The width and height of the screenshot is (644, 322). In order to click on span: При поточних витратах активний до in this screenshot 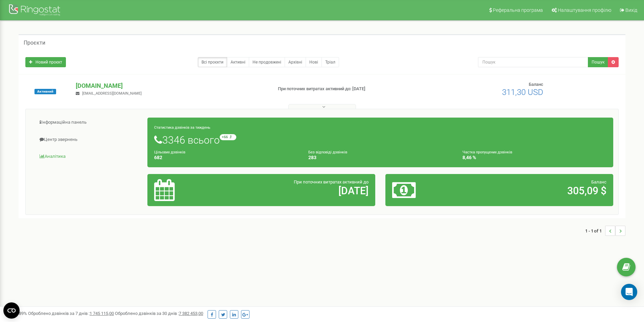, I will do `click(331, 182)`.